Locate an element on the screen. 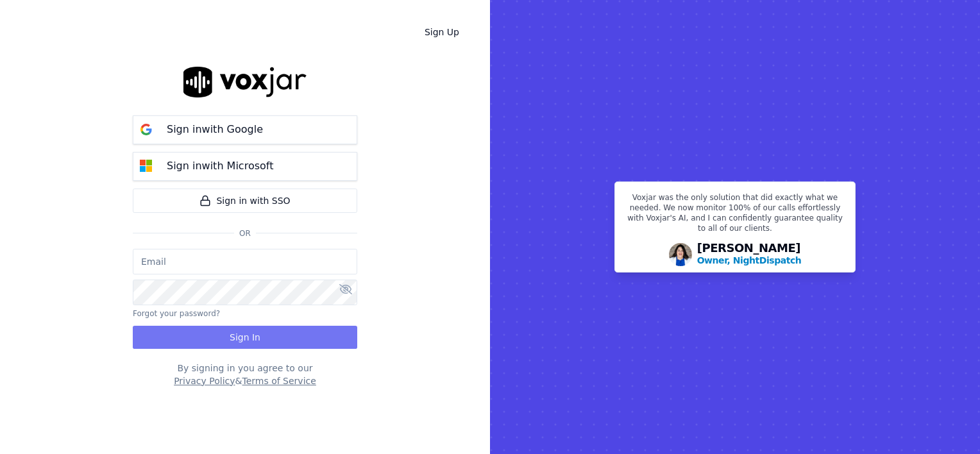 The image size is (980, 454). button: Sign inwith Microsoft is located at coordinates (245, 166).